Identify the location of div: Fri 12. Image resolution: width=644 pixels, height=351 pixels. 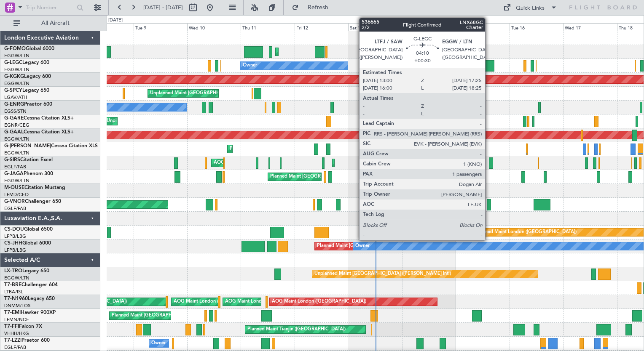
(321, 27).